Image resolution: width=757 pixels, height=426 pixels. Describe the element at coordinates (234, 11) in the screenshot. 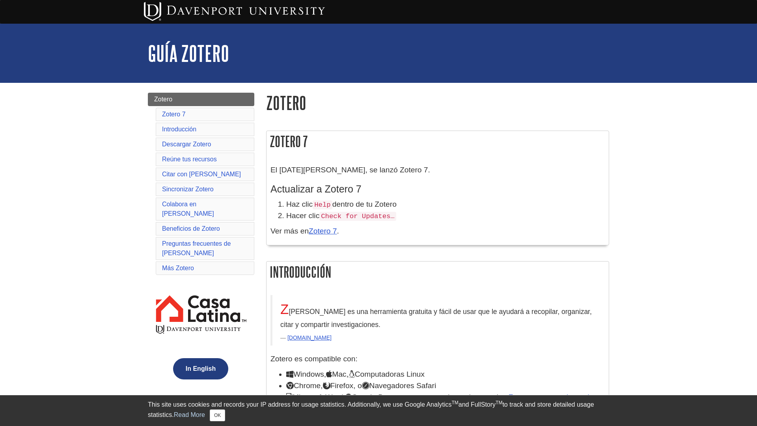

I see `img: Davenport University` at that location.